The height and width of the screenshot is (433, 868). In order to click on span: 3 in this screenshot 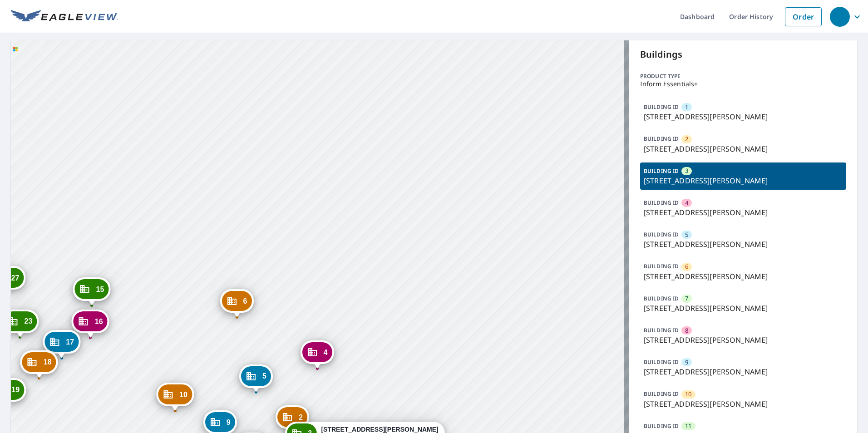, I will do `click(687, 171)`.